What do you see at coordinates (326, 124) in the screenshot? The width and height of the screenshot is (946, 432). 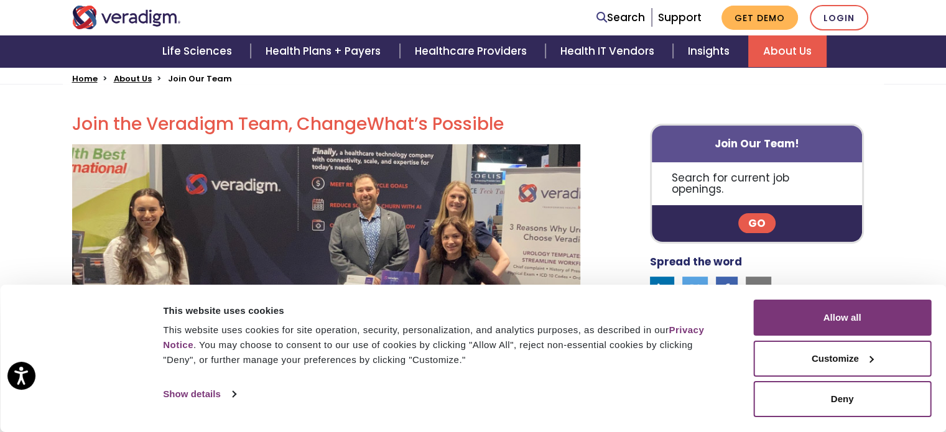 I see `h2: Join the Veradigm Team, Change` at bounding box center [326, 124].